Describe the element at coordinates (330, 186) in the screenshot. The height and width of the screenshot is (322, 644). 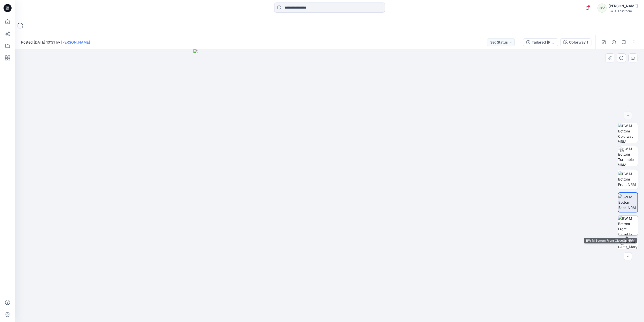
I see `img: eyJhbGciOiJIUzI1NiIsImtpZCI6IjAiLCJzbHQiOiJzZXMiLCJ0eXAiOiJKV1QifQ.eyJkYXRhIjp7InR5cGUiOiJzdG9yYW...` at that location.